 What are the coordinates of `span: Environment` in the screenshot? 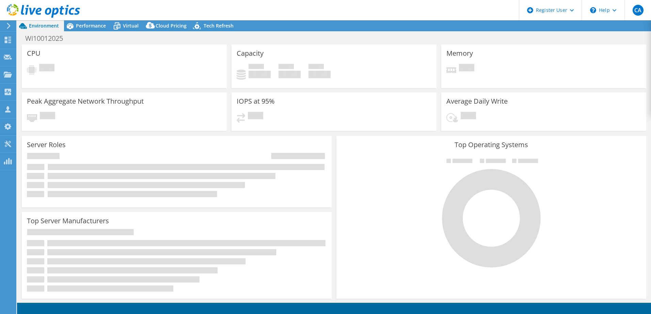 It's located at (44, 26).